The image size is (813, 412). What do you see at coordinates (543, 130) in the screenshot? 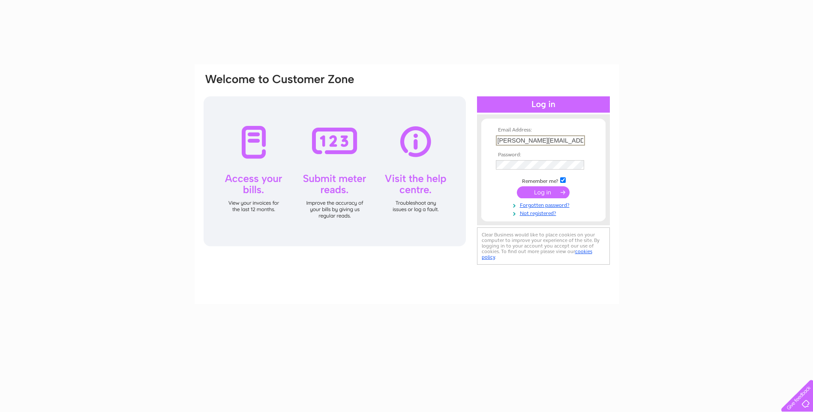
I see `th: Email Address:` at bounding box center [543, 130].